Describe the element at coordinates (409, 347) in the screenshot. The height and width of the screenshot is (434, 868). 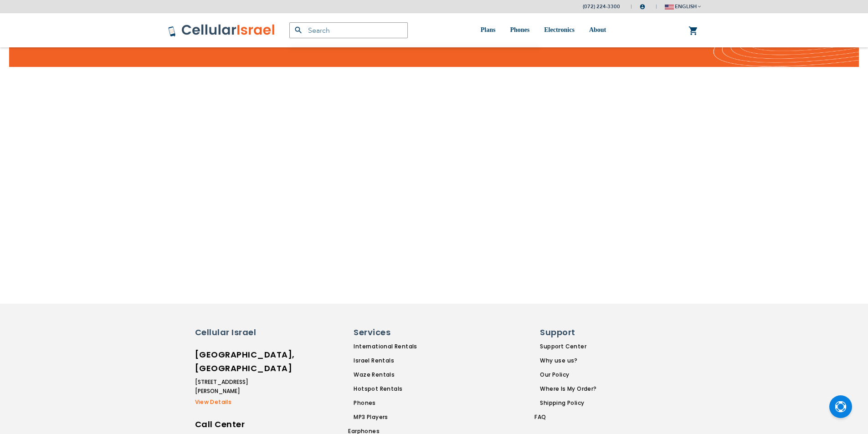
I see `a: International Rentals` at that location.